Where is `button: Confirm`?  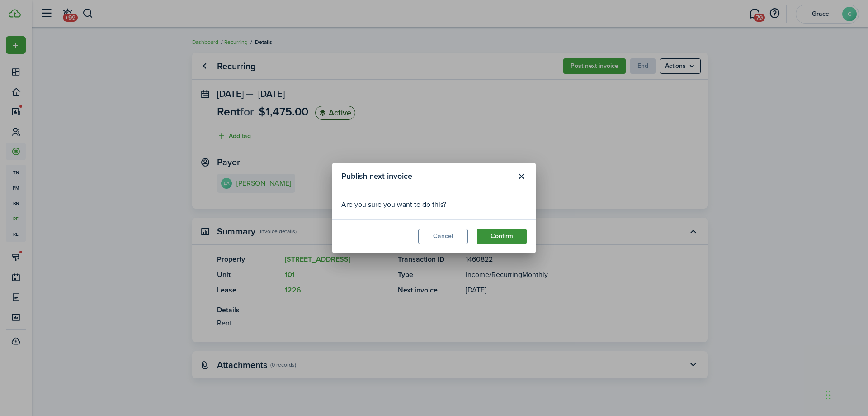
button: Confirm is located at coordinates (502, 236).